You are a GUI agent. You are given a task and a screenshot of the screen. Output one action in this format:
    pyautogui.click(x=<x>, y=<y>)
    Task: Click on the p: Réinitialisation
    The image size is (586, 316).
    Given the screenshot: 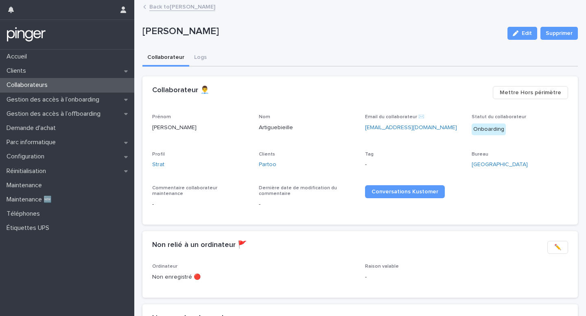 What is the action you would take?
    pyautogui.click(x=28, y=171)
    